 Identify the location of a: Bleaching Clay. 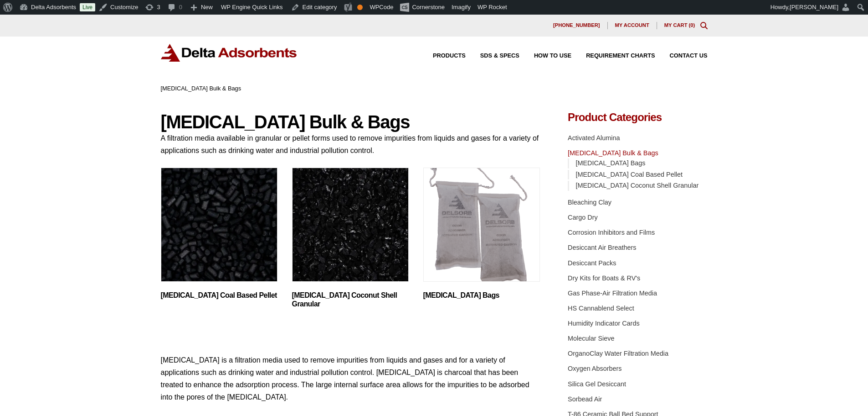
(589, 202).